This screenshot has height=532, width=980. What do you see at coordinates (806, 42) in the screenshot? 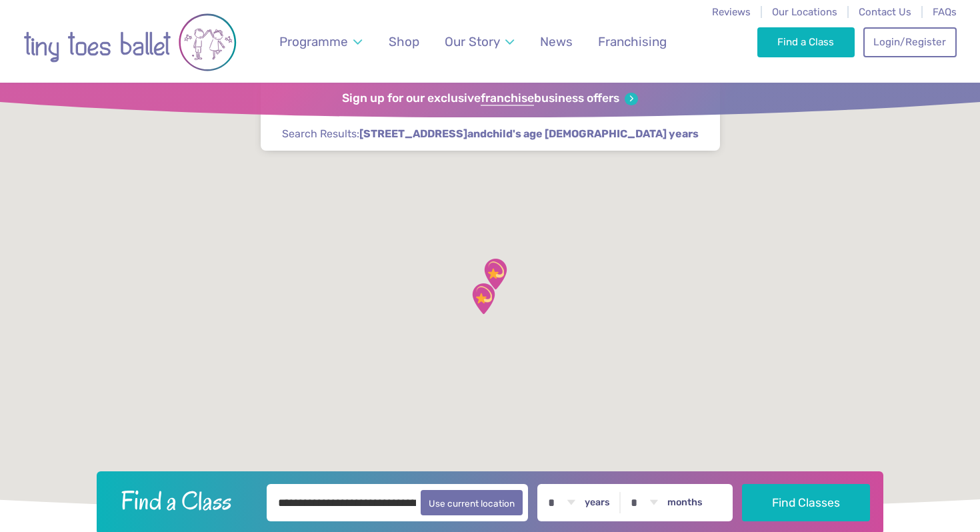
I see `a: Find a Class` at bounding box center [806, 42].